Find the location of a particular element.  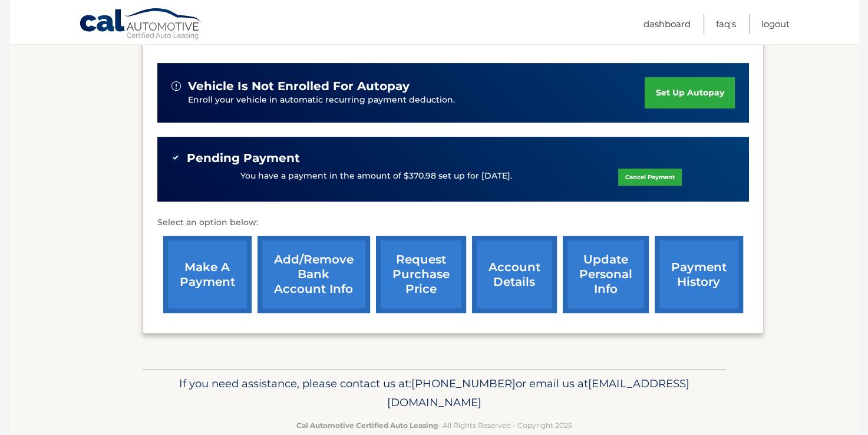

a: make a payment is located at coordinates (207, 274).